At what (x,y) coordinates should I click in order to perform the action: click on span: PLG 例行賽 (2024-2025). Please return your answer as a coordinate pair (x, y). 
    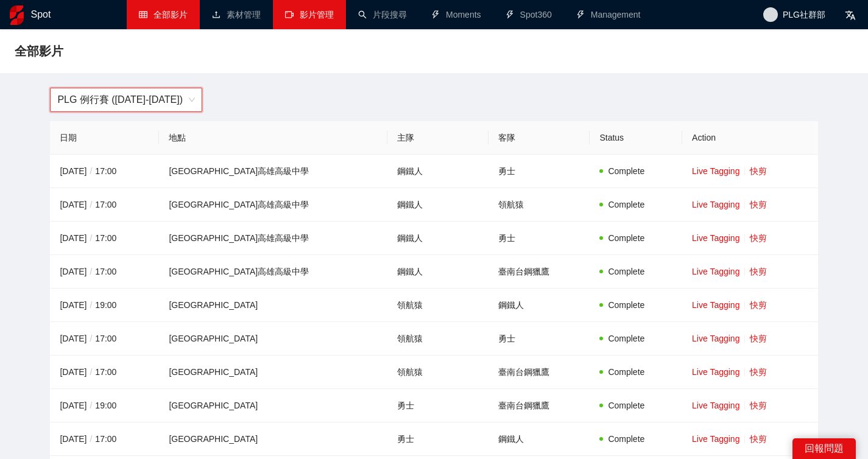
    Looking at the image, I should click on (126, 100).